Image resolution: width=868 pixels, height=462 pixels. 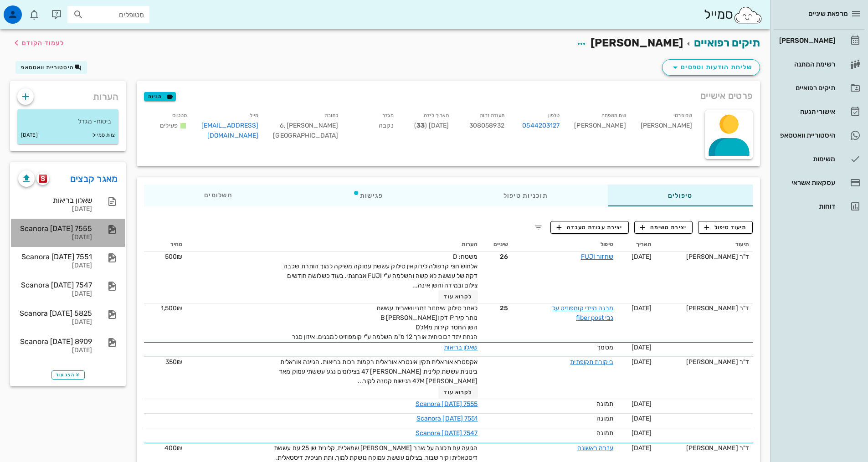 I want to click on span: 350₪, so click(x=173, y=362).